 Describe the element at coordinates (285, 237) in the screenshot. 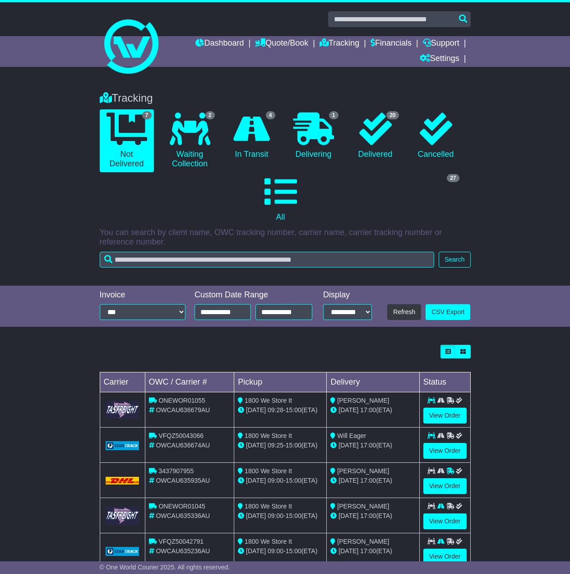

I see `p: You can search by client name, OWC tracking number, carrier name, carrier tracking number or refe...` at that location.